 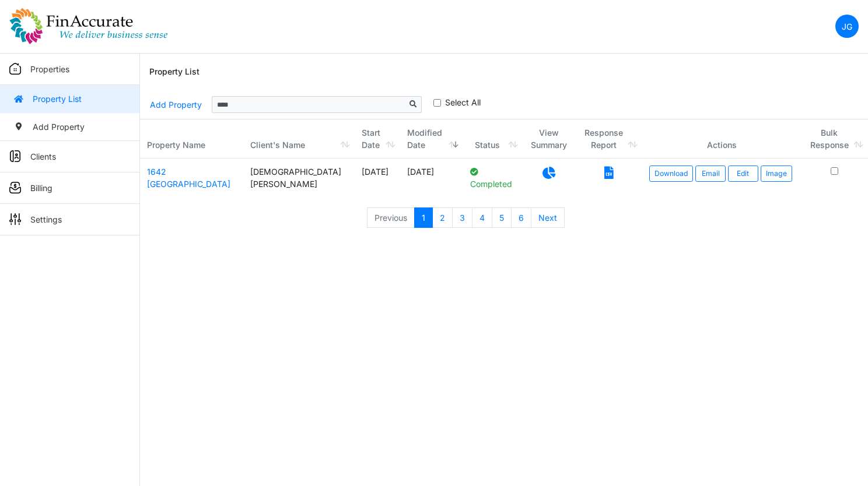 What do you see at coordinates (493, 138) in the screenshot?
I see `th: Status: activate to sort column ascending` at bounding box center [493, 138].